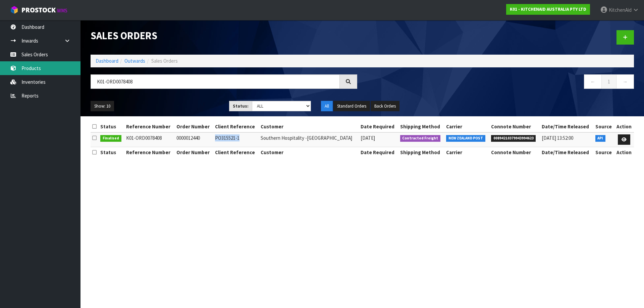  I want to click on a: Dashboard, so click(107, 61).